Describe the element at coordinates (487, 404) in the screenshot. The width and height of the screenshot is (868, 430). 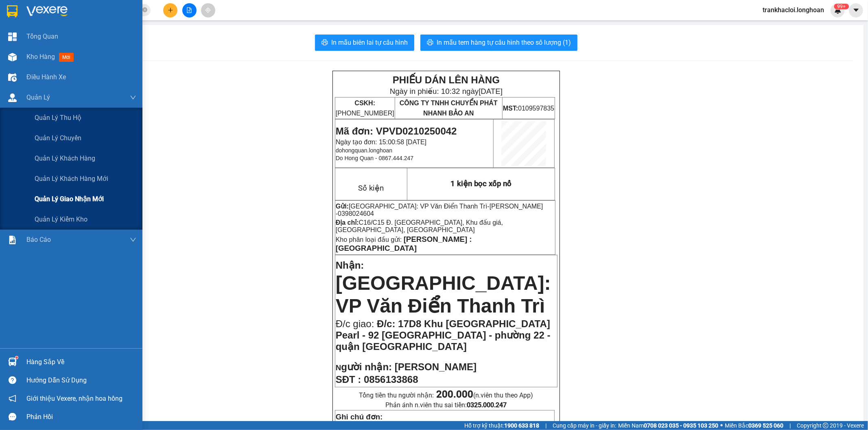
I see `strong: 0325.000.247` at that location.